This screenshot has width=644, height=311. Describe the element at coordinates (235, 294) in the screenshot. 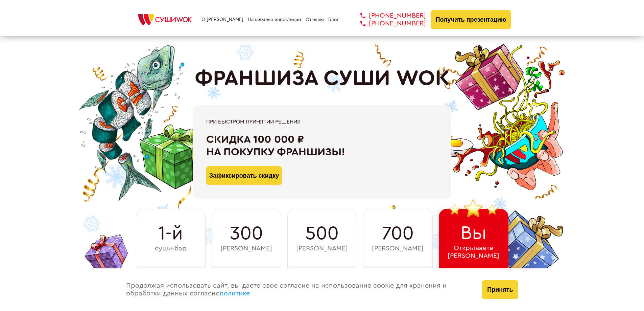

I see `a: политике` at that location.